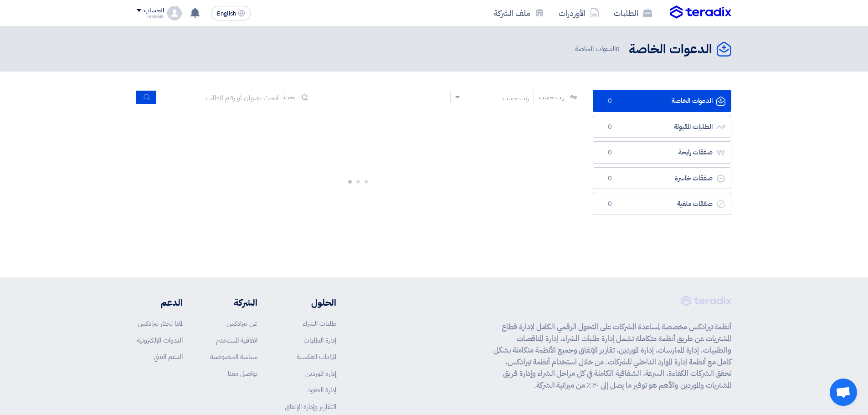  Describe the element at coordinates (310, 303) in the screenshot. I see `li: الحلول` at that location.